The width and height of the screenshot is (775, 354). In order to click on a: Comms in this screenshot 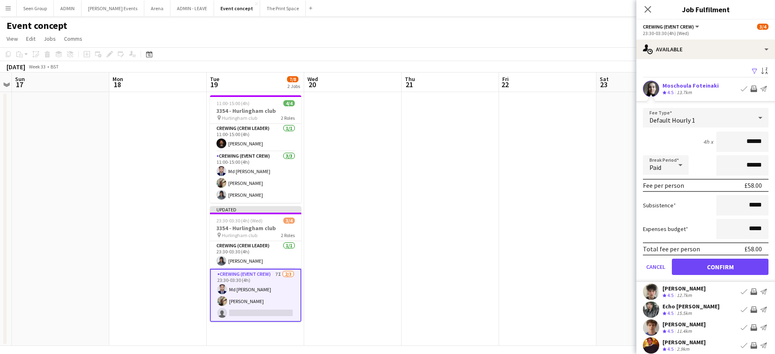, I will do `click(73, 39)`.